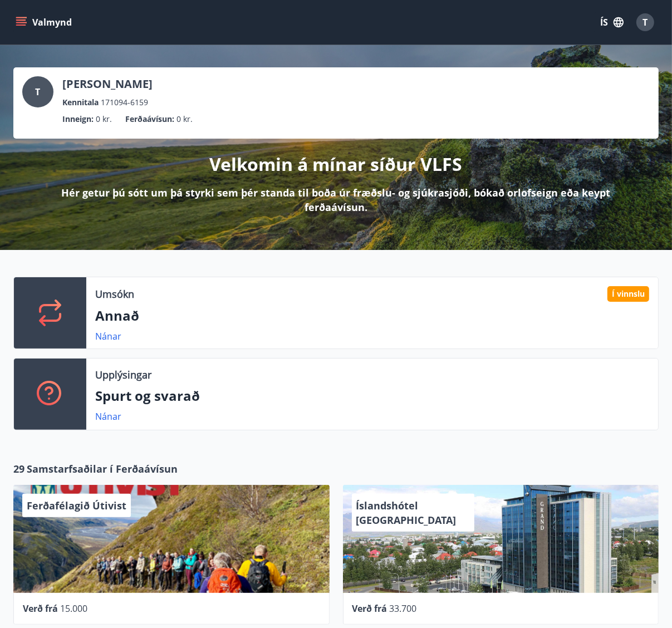  What do you see at coordinates (372, 316) in the screenshot?
I see `p: Annað` at bounding box center [372, 316].